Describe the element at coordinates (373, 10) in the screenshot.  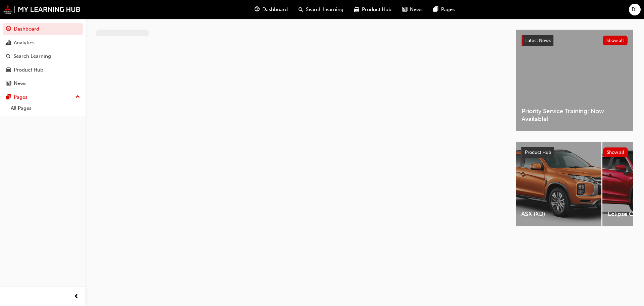
I see `a: car-iconProduct Hub` at that location.